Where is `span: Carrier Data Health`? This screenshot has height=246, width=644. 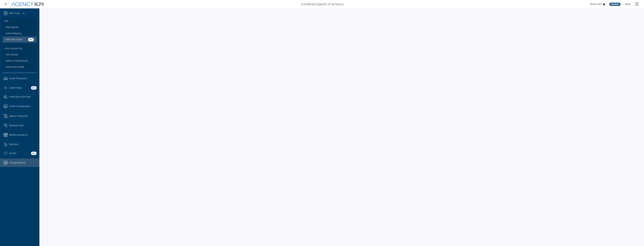 span: Carrier Data Health is located at coordinates (15, 67).